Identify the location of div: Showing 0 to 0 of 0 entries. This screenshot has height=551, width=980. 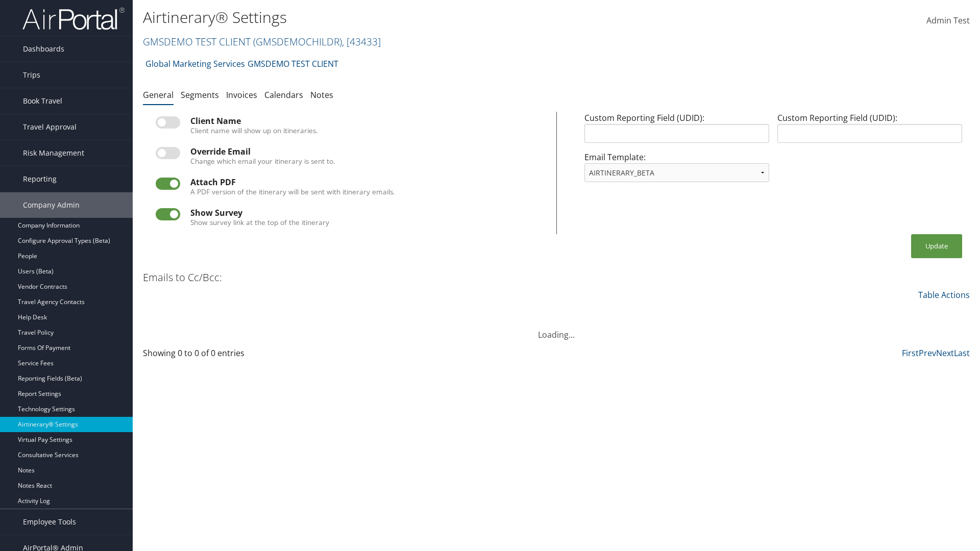
(243, 356).